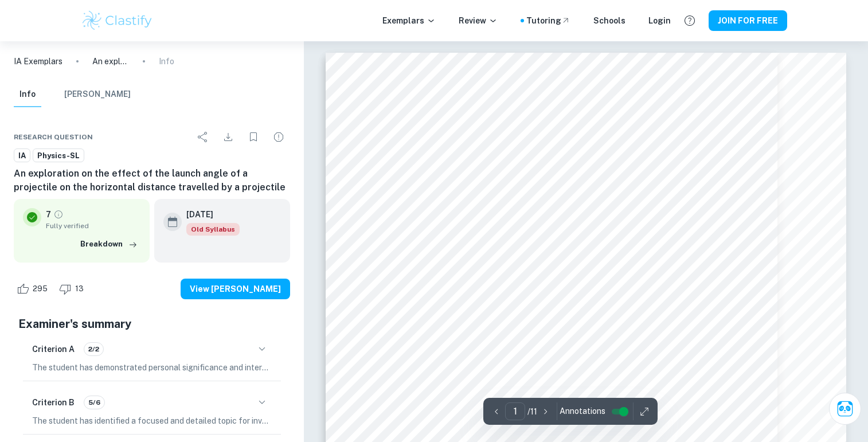  Describe the element at coordinates (846, 409) in the screenshot. I see `button: Ask Clai` at that location.